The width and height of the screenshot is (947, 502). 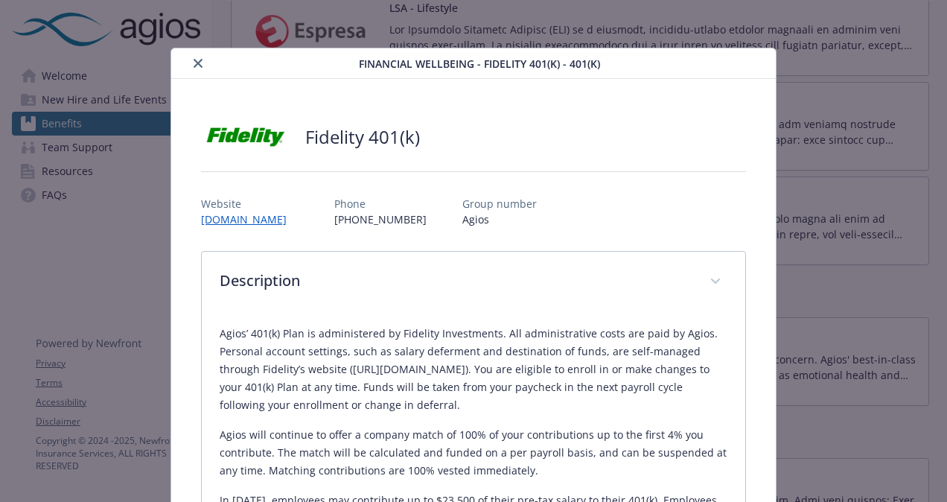 I want to click on p: Agios, so click(x=500, y=219).